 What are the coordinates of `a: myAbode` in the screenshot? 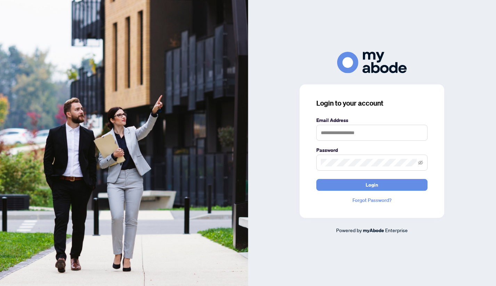 It's located at (374, 231).